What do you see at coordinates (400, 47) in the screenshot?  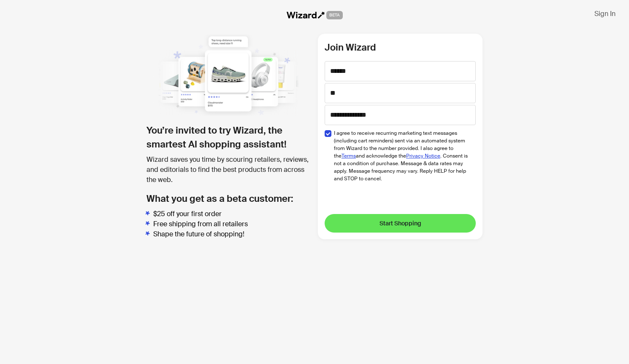 I see `h2: Join Wizard` at bounding box center [400, 47].